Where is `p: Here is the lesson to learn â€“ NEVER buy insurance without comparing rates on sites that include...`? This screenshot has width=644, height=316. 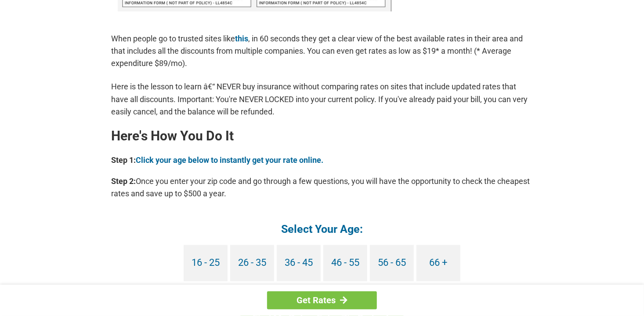
p: Here is the lesson to learn â€“ NEVER buy insurance without comparing rates on sites that include... is located at coordinates (322, 99).